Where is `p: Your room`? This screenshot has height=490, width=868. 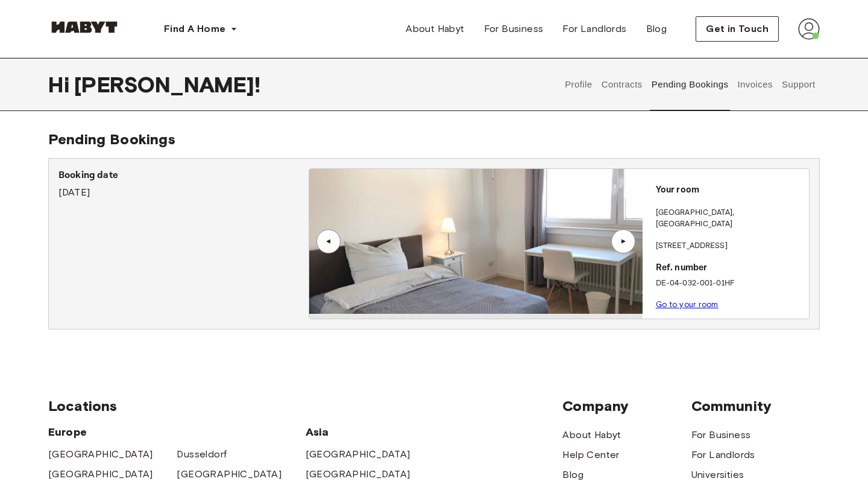
p: Your room is located at coordinates (731, 190).